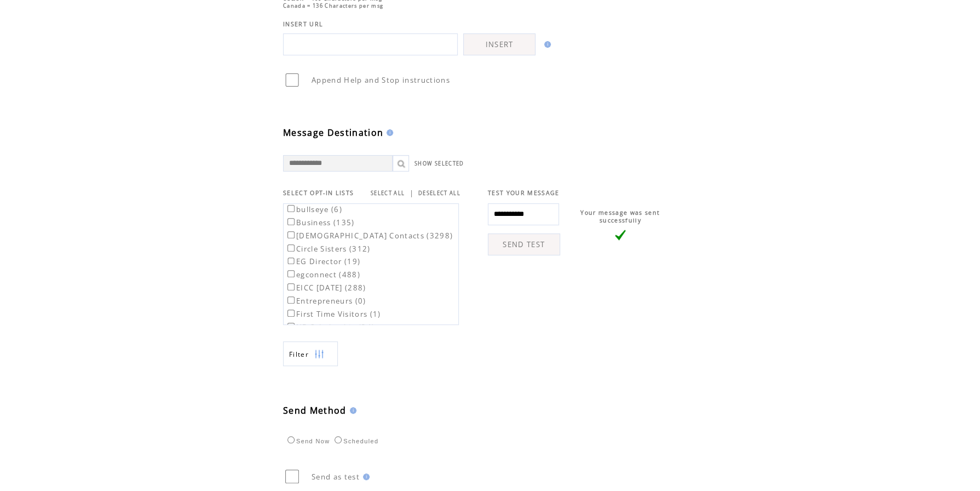 This screenshot has height=491, width=980. I want to click on input: Business (135), so click(290, 221).